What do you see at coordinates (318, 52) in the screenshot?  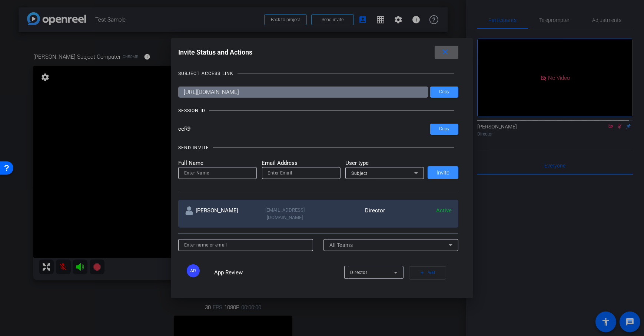 I see `div: Invite Status and Actions` at bounding box center [318, 52].